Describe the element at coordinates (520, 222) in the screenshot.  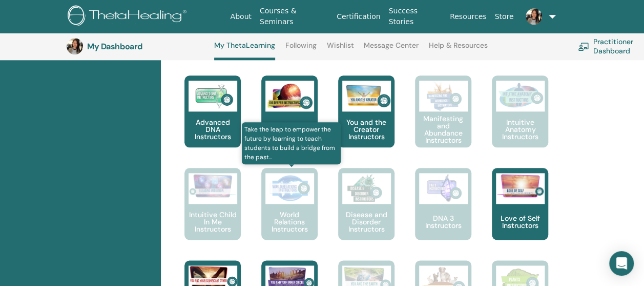
I see `p: Love of Self Instructors` at that location.